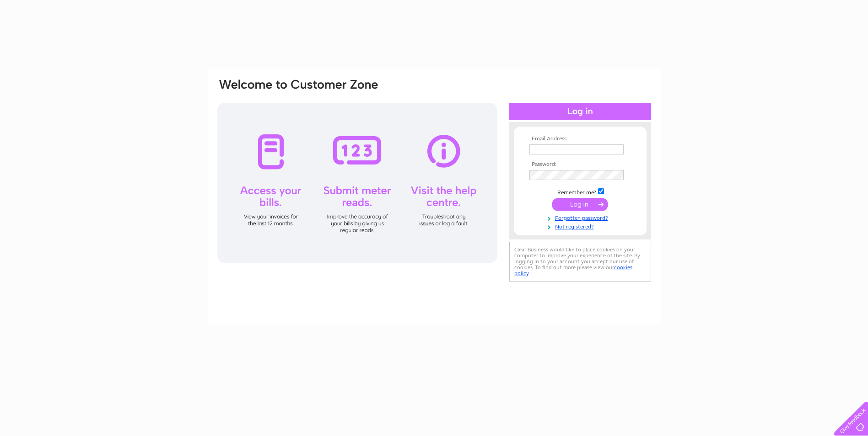 The image size is (868, 436). I want to click on th: Email Address:, so click(580, 139).